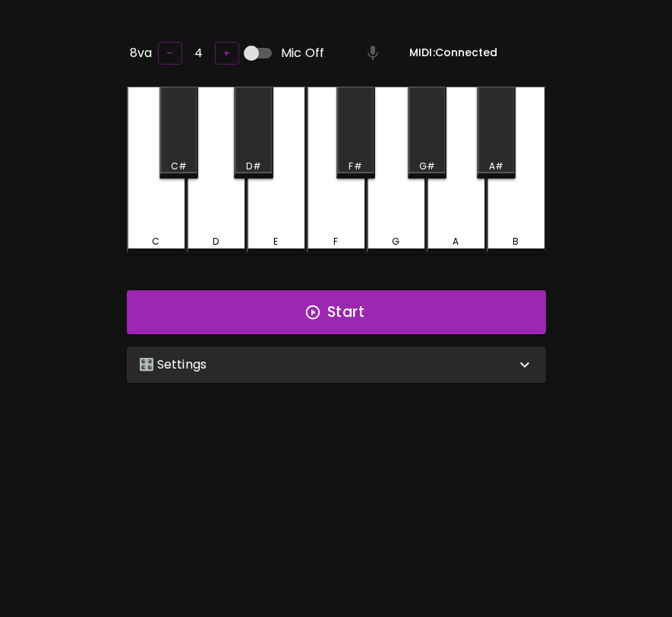  I want to click on div: A#, so click(496, 166).